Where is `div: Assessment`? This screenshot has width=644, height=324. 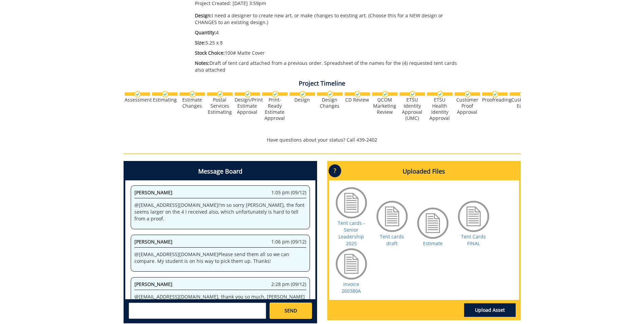
div: Assessment is located at coordinates (137, 100).